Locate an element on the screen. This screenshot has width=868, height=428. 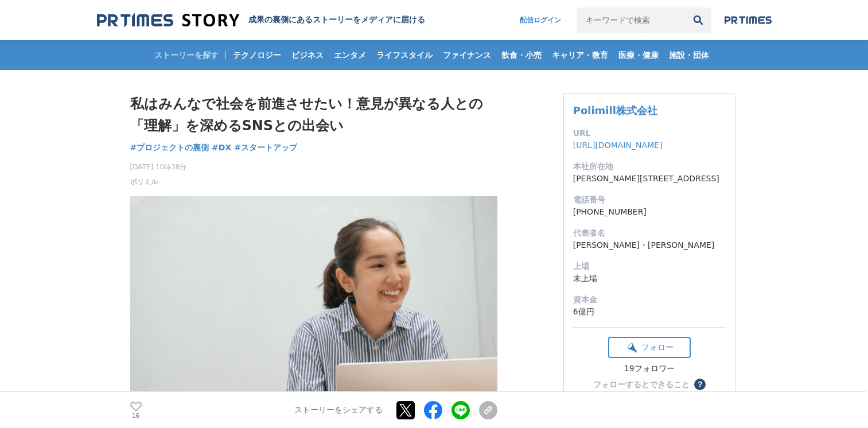
span: ライフスタイル is located at coordinates (404, 55).